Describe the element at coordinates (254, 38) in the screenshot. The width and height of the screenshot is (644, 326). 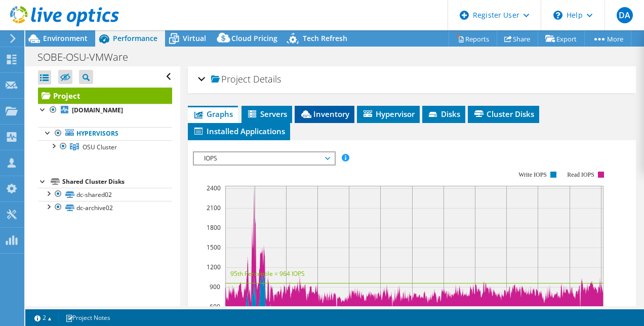
I see `span: Cloud Pricing` at that location.